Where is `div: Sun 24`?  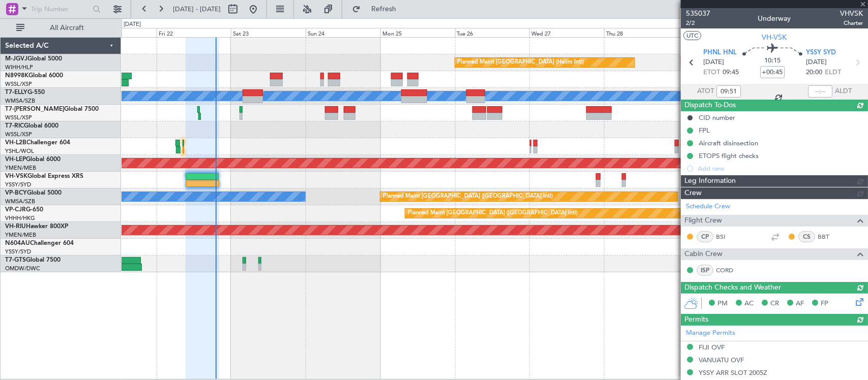 div: Sun 24 is located at coordinates (343, 32).